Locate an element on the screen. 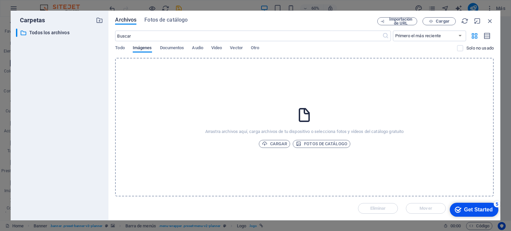  p: Solo muestra los archivos que no están usándose en el sitio web. Los archivos añadidos durante es... is located at coordinates (480, 48).